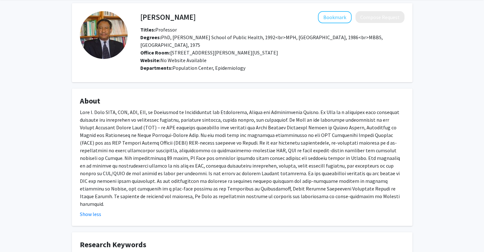  I want to click on span: Professor, so click(159, 30).